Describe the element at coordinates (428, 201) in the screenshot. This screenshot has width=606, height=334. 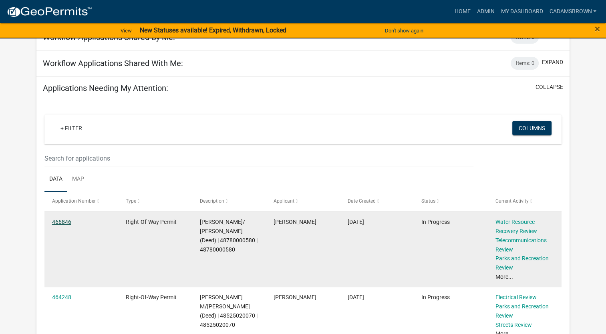
I see `span: Status` at that location.